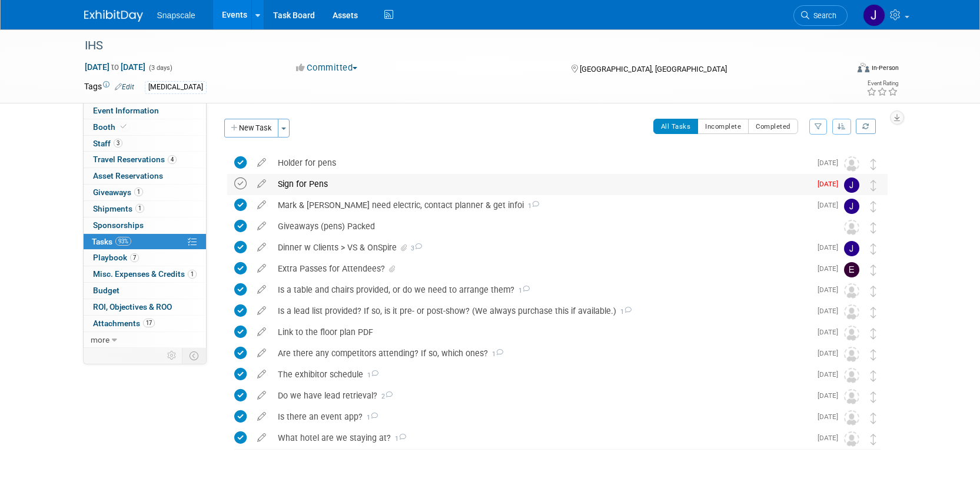 The image size is (980, 479). Describe the element at coordinates (100, 340) in the screenshot. I see `span: more` at that location.